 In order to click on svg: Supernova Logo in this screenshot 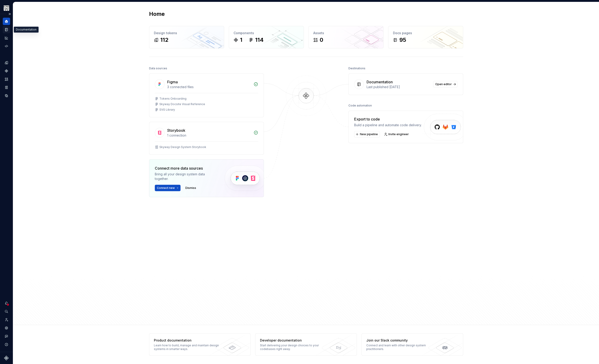, I will do `click(6, 358)`.